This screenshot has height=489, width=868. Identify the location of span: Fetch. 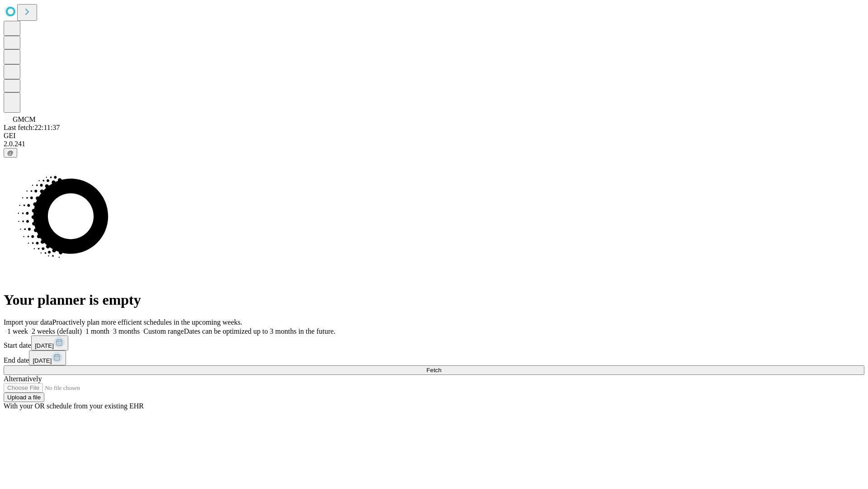
(433, 370).